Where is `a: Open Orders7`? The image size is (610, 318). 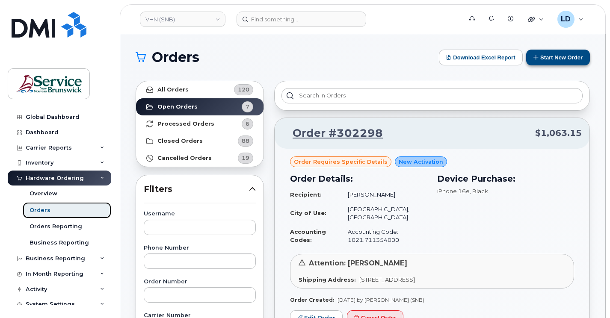 a: Open Orders7 is located at coordinates (200, 107).